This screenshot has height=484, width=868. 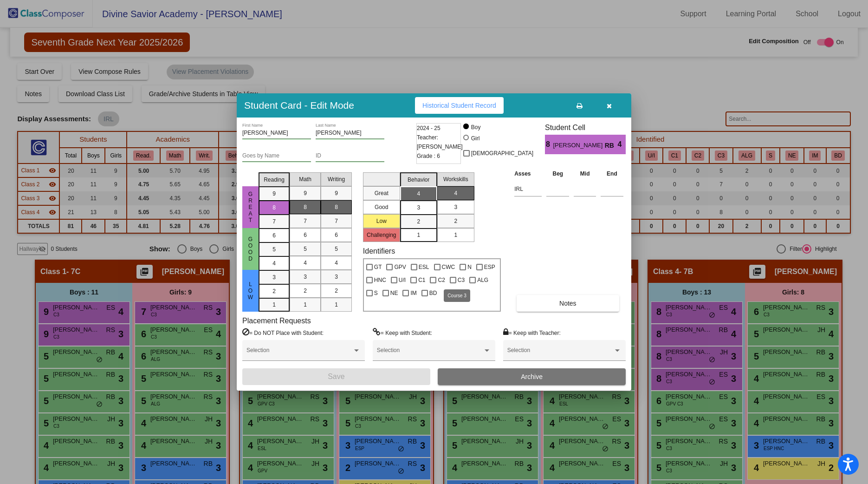 I want to click on h3: Student Cell, so click(x=585, y=127).